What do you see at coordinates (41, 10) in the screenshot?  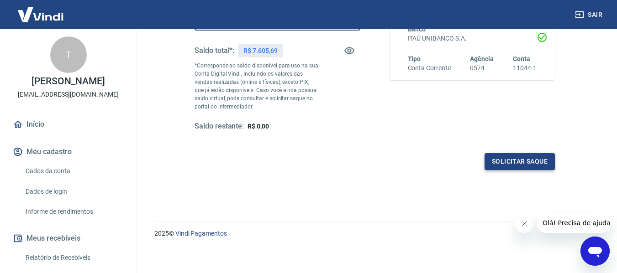 I see `span: Olá! Precisa de ajuda?` at bounding box center [41, 10].